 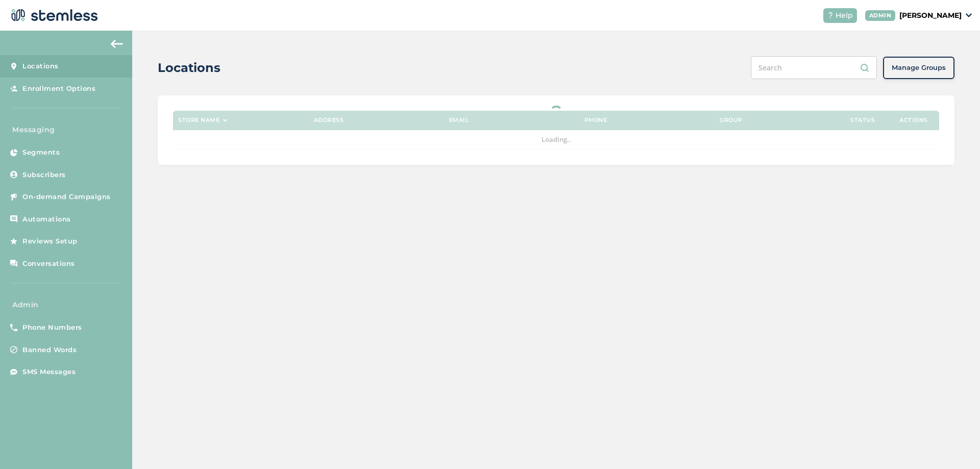 I want to click on div: ADMIN, so click(x=881, y=15).